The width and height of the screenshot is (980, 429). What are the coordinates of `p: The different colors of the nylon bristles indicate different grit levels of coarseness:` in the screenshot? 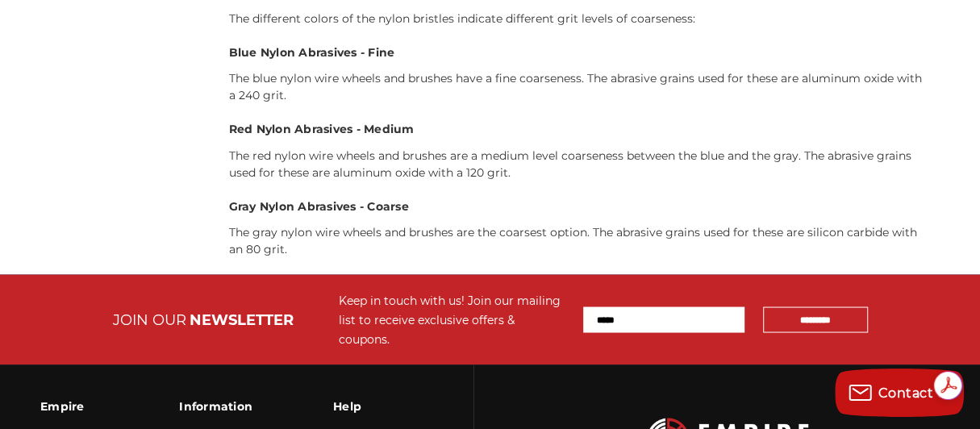 It's located at (580, 19).